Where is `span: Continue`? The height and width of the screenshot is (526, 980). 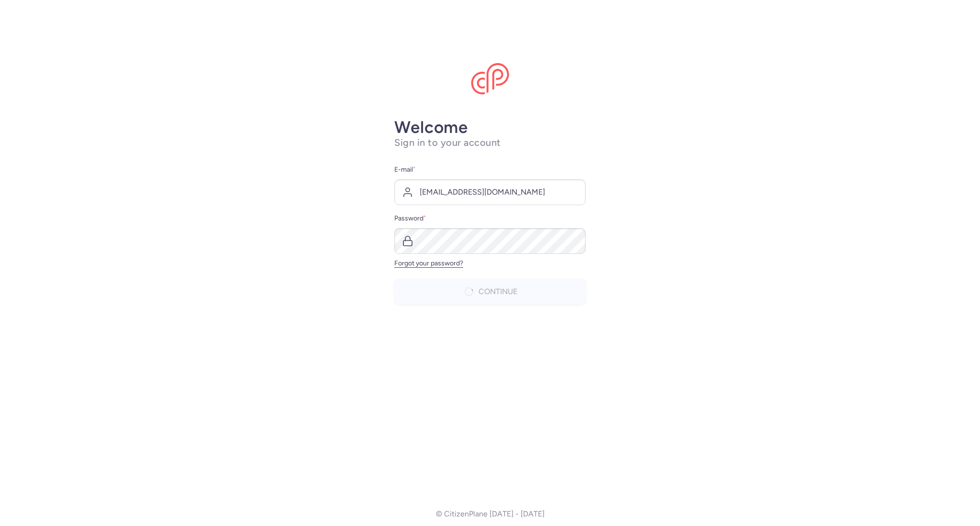 span: Continue is located at coordinates (498, 291).